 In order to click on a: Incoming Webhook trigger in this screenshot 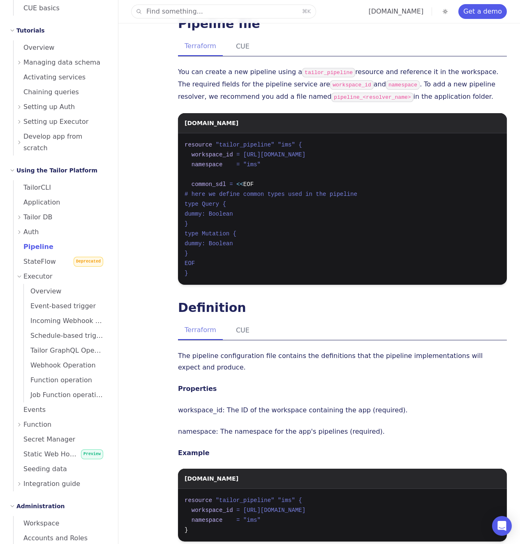, I will do `click(66, 321)`.